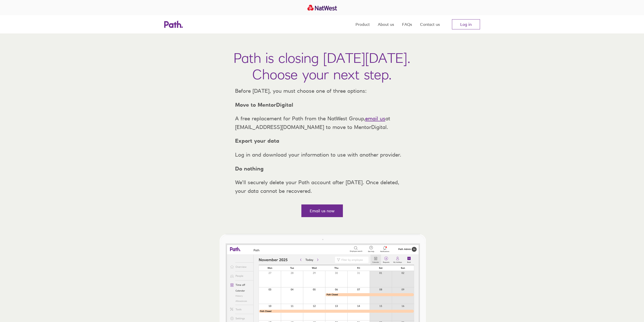  What do you see at coordinates (430, 24) in the screenshot?
I see `a: Contact us` at bounding box center [430, 24].